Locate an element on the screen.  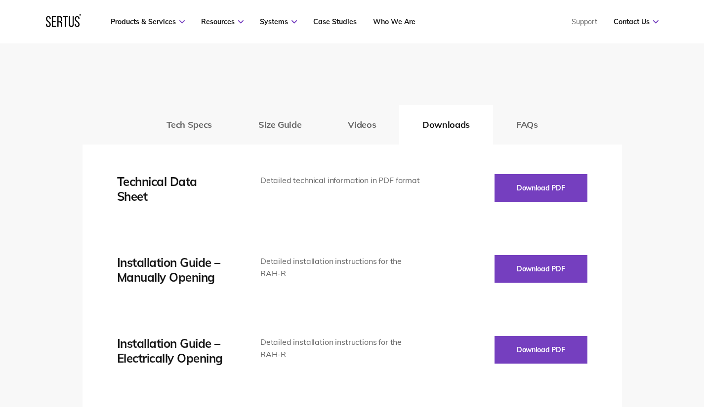
button: Videos is located at coordinates (361, 125).